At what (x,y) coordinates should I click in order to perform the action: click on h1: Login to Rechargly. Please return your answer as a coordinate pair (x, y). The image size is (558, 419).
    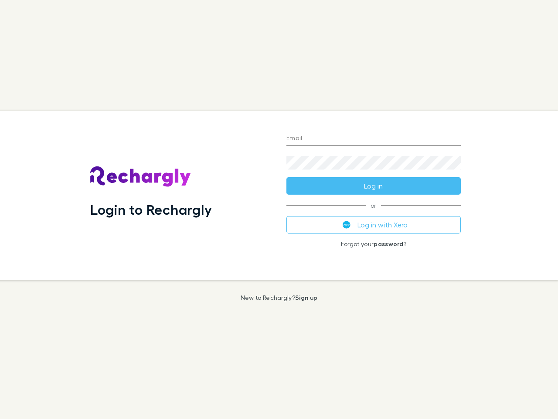
    Looking at the image, I should click on (151, 209).